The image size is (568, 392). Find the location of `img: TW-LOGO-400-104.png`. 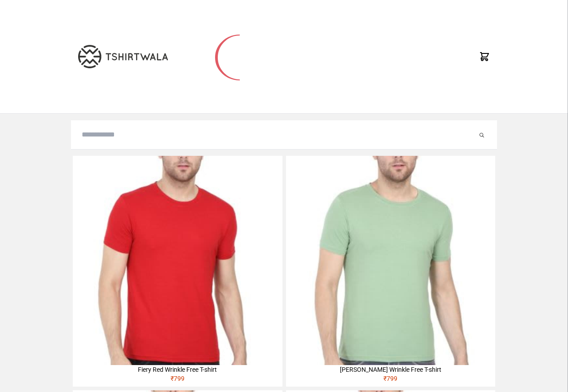

img: TW-LOGO-400-104.png is located at coordinates (123, 57).